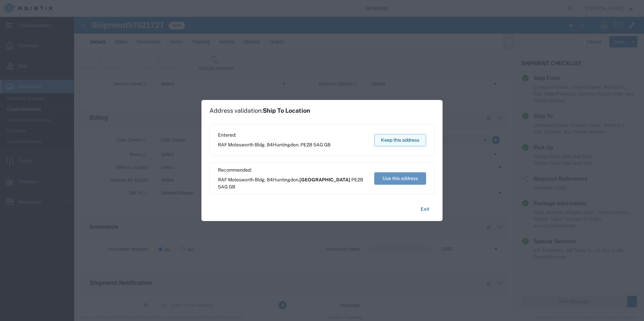  I want to click on button: Keep this address, so click(400, 140).